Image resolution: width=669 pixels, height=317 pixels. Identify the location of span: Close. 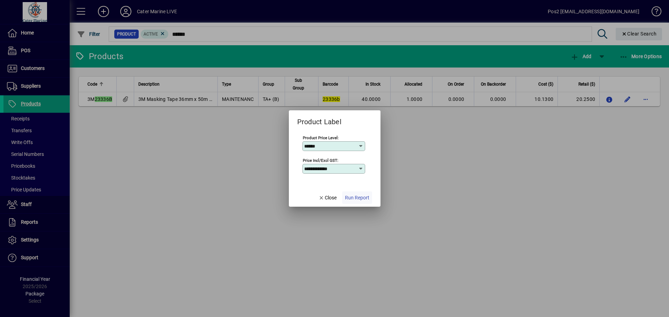
(328, 198).